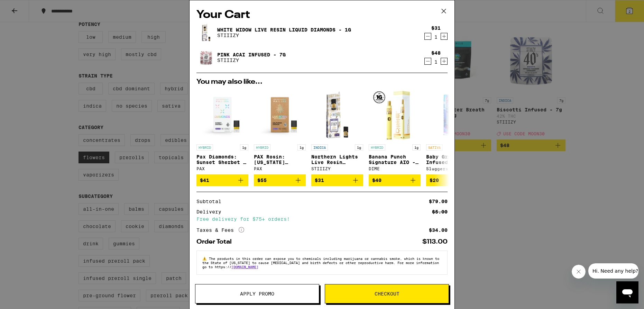 This screenshot has height=309, width=644. I want to click on div: Delivery, so click(211, 212).